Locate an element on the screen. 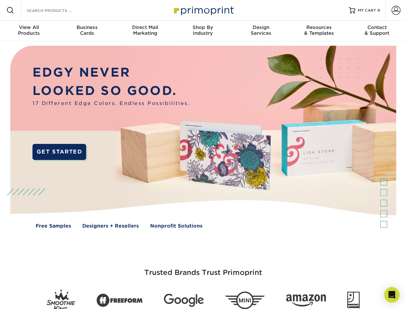  img: Google is located at coordinates (184, 300).